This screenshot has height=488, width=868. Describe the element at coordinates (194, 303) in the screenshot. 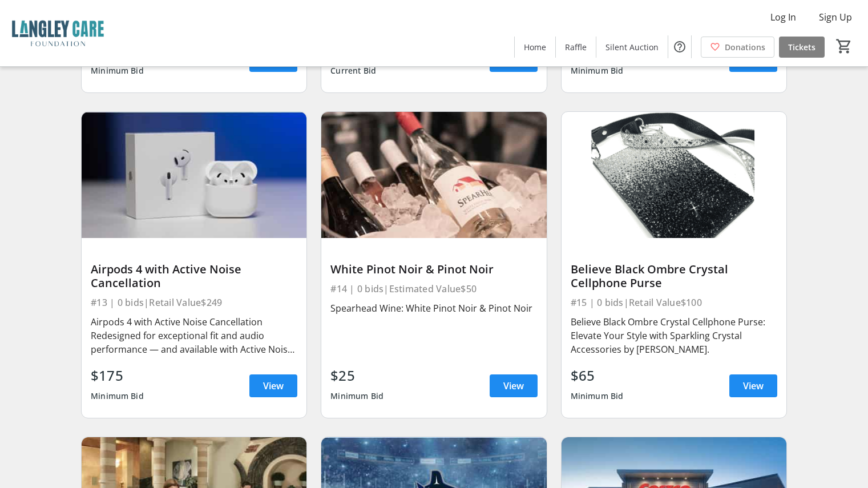

I see `div: #13 | 0 bids | Retail Value $249` at that location.